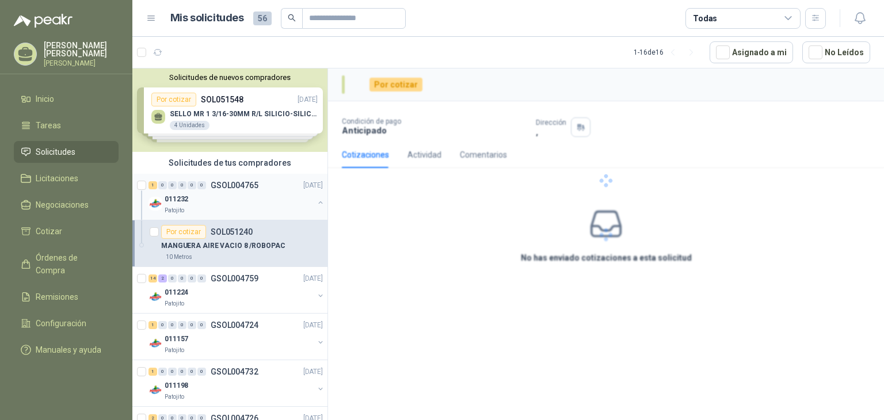 The image size is (884, 420). I want to click on p: 011198, so click(176, 386).